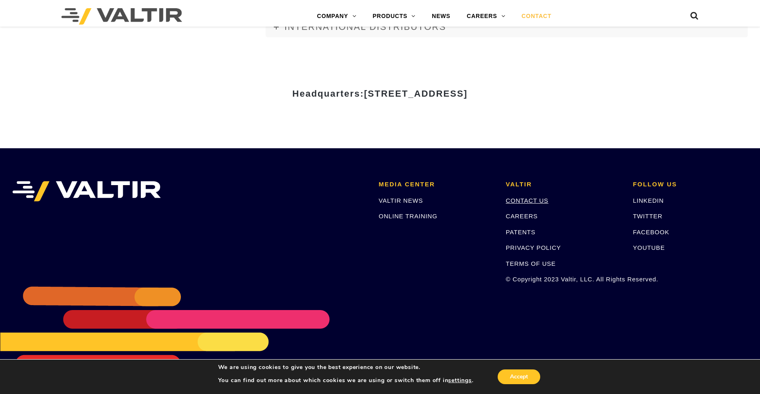 The height and width of the screenshot is (394, 760). Describe the element at coordinates (365, 27) in the screenshot. I see `span: INTERNATIONAL DISTRIBUTORS` at that location.